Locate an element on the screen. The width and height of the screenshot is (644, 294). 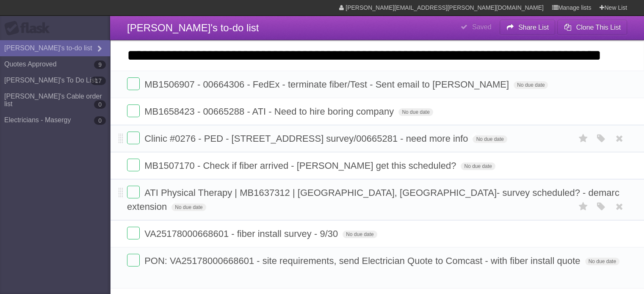
button: Share List is located at coordinates (528, 28).